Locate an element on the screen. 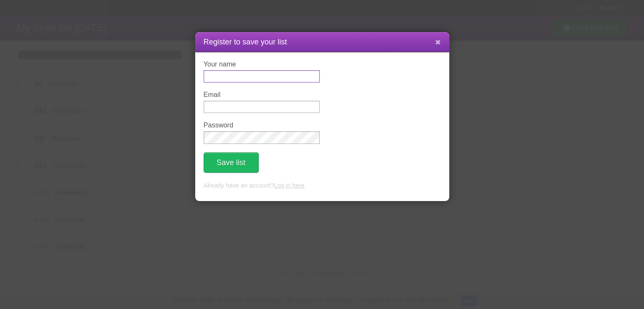 The height and width of the screenshot is (309, 644). p: Already have an account? . is located at coordinates (322, 186).